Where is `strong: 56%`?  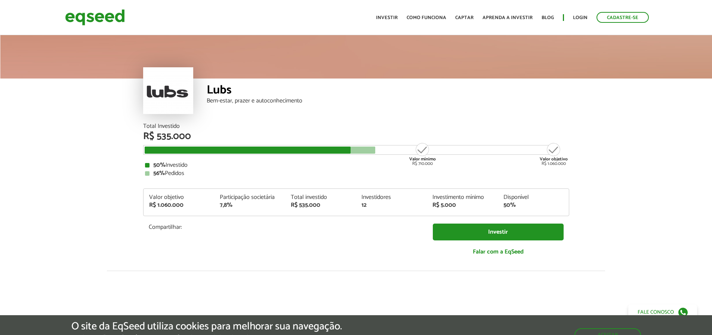 strong: 56% is located at coordinates (159, 173).